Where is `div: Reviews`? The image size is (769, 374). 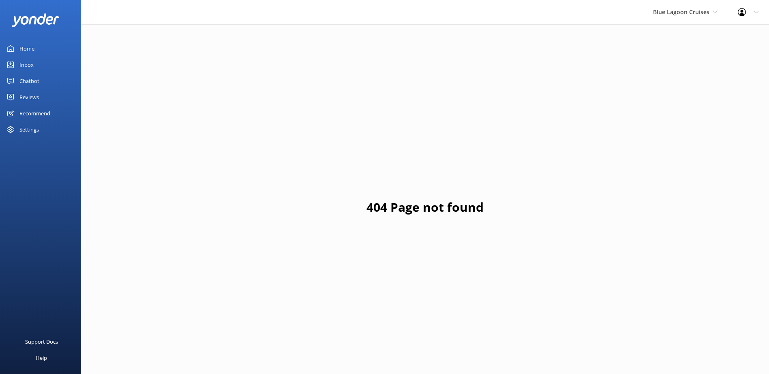 div: Reviews is located at coordinates (29, 97).